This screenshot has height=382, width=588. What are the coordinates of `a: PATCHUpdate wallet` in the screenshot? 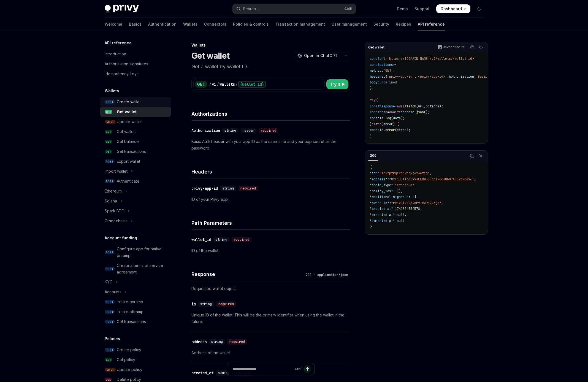 It's located at (136, 122).